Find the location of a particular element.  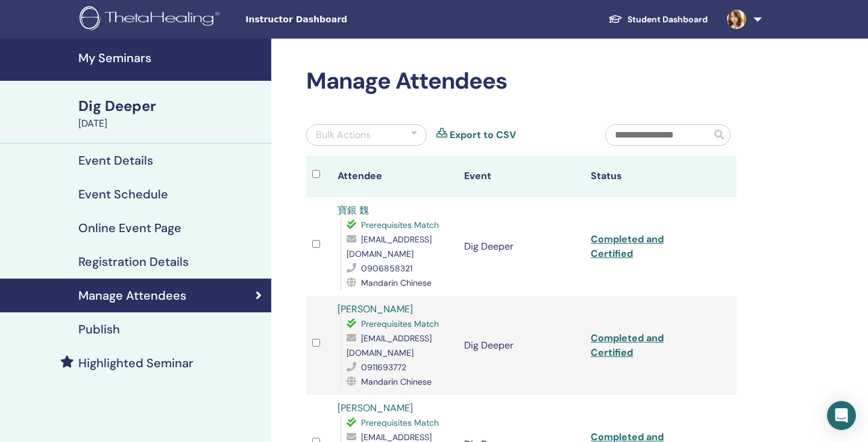

div: Dig Deeper is located at coordinates (172, 106).